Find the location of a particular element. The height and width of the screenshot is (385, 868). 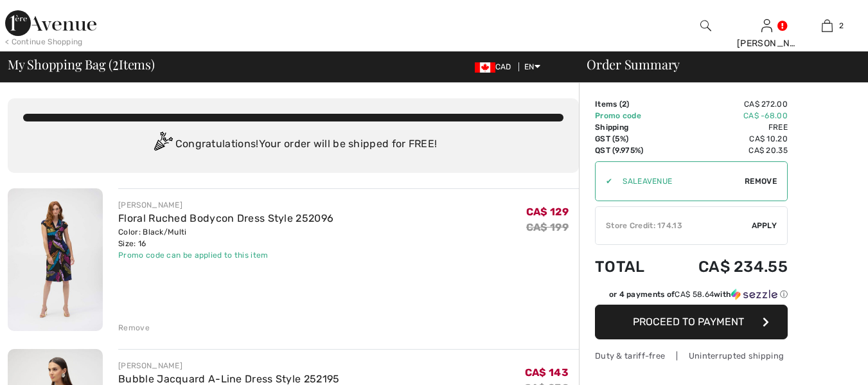

img: search the website is located at coordinates (705, 25).